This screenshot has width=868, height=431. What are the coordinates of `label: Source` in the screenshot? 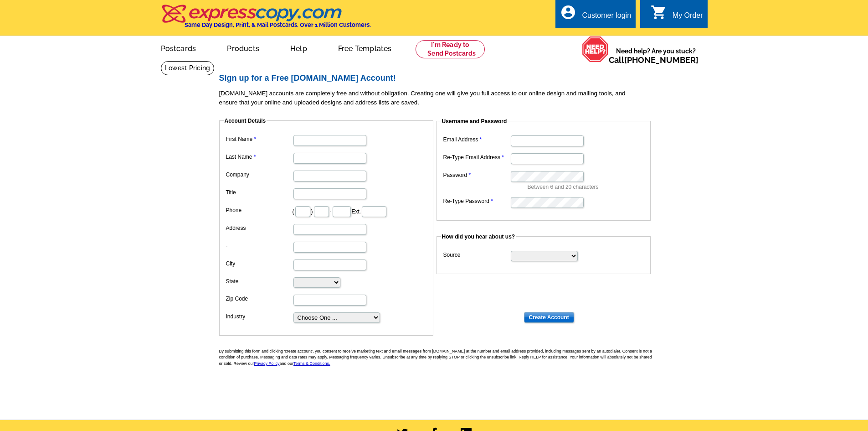 It's located at (477, 255).